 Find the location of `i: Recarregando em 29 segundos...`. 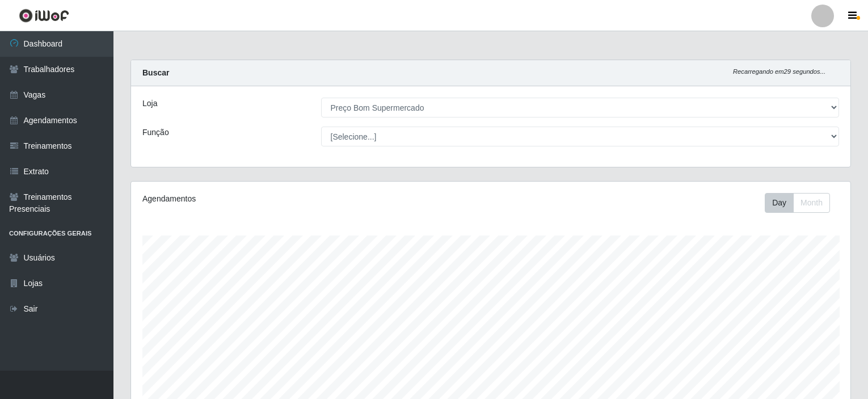

i: Recarregando em 29 segundos... is located at coordinates (779, 71).